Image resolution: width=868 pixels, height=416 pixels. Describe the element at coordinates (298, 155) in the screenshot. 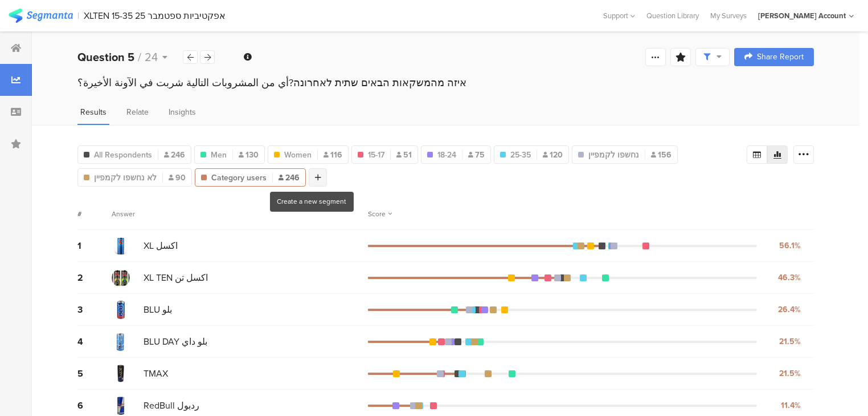

I see `span: Women` at that location.